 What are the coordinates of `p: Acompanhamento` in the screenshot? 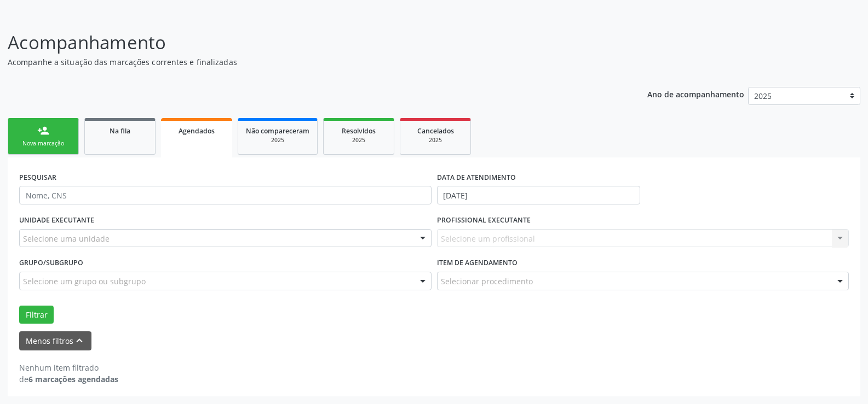 It's located at (306, 43).